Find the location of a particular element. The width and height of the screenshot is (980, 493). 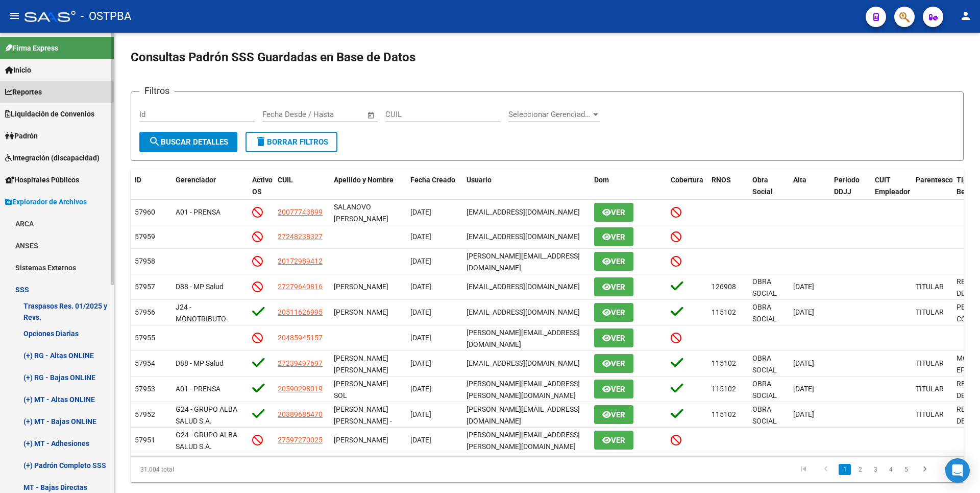

span: Consultas Padrón SSS Guardadas en Base de Datos is located at coordinates (273, 57).